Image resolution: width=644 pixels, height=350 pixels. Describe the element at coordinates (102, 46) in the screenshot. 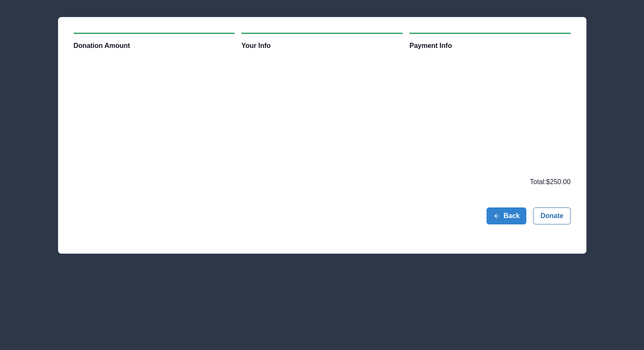

I see `span: Donation Amount` at that location.